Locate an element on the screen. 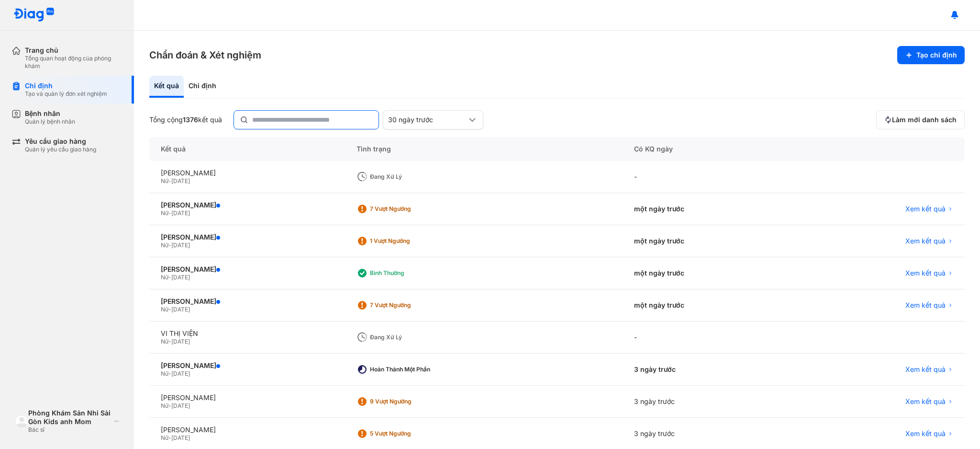  button: Làm mới danh sách is located at coordinates (921, 120).